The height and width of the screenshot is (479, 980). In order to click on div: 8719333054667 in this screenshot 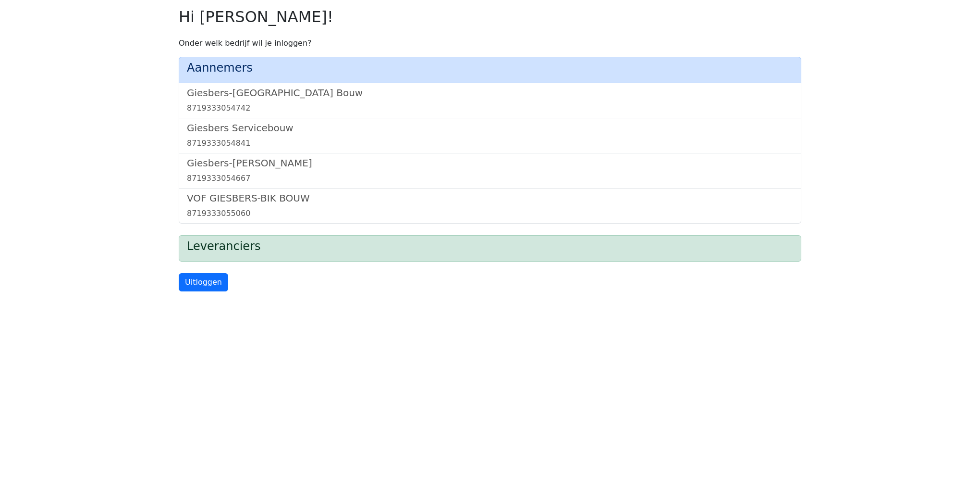, I will do `click(490, 179)`.